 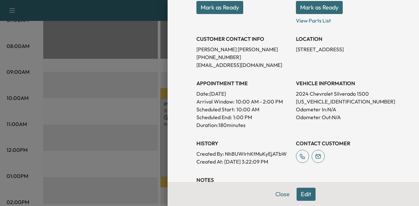 I want to click on button: Close, so click(x=282, y=195).